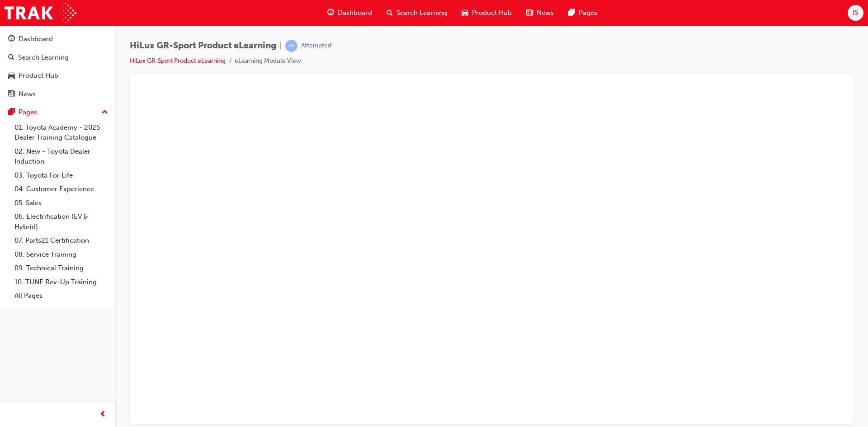 This screenshot has width=868, height=427. I want to click on div: Search Learning, so click(43, 57).